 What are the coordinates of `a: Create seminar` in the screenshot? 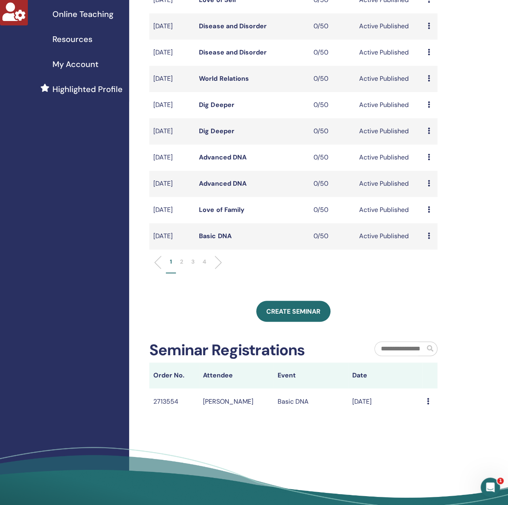 It's located at (294, 311).